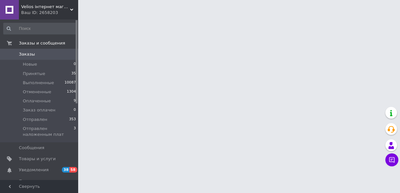 This screenshot has width=400, height=193. Describe the element at coordinates (40, 29) in the screenshot. I see `input: Поиск` at that location.